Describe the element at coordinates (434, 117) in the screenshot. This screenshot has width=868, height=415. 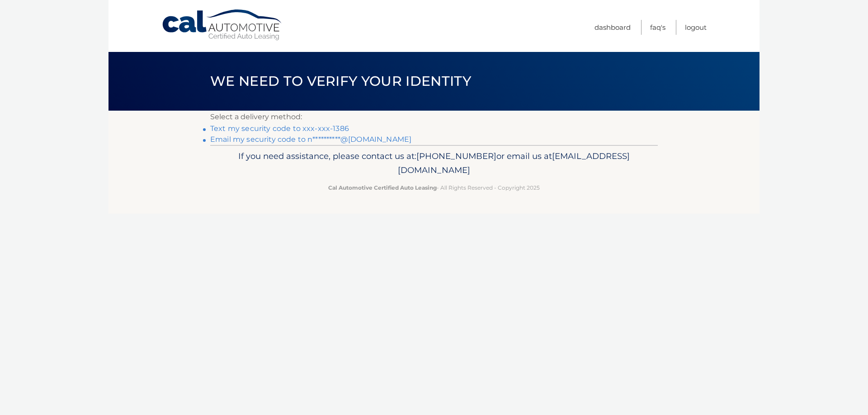
I see `p: Select a delivery method:` at that location.